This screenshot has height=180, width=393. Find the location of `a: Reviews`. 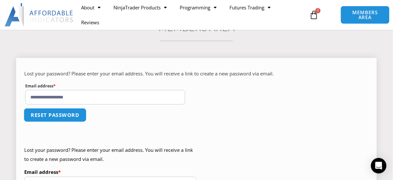

a: Reviews is located at coordinates (90, 22).